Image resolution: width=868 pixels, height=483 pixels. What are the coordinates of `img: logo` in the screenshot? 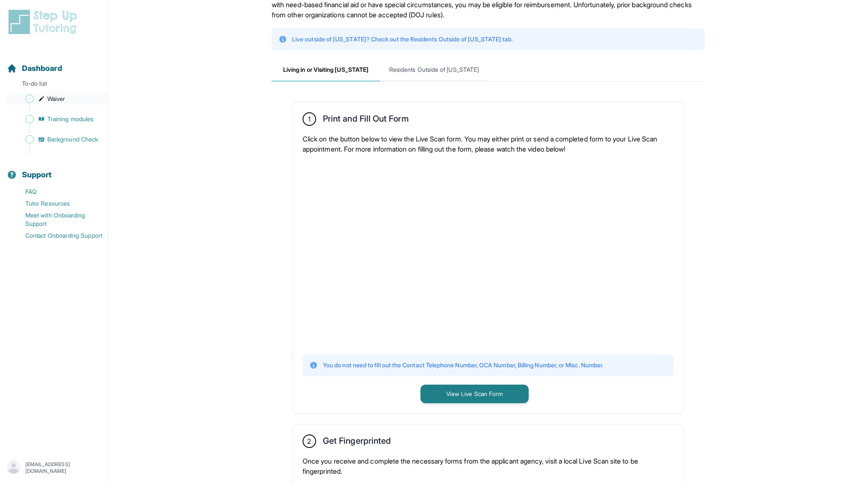 It's located at (44, 22).